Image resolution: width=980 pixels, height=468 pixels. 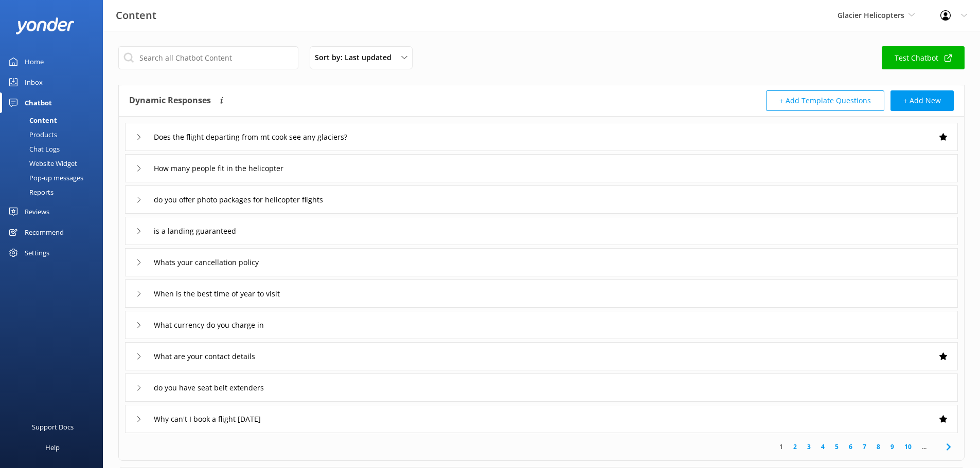 What do you see at coordinates (170, 101) in the screenshot?
I see `h4: Dynamic Responses` at bounding box center [170, 101].